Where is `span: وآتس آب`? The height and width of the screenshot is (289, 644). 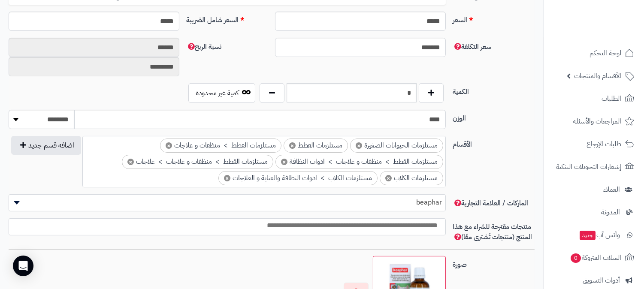
span: وآتس آب is located at coordinates (599, 235).